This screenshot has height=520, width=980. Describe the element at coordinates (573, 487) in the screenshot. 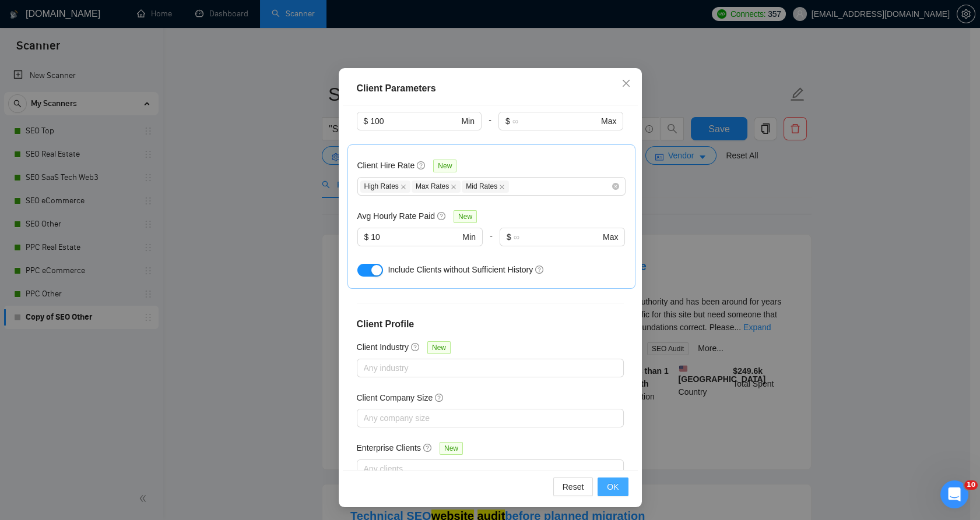

I see `button: Reset` at that location.